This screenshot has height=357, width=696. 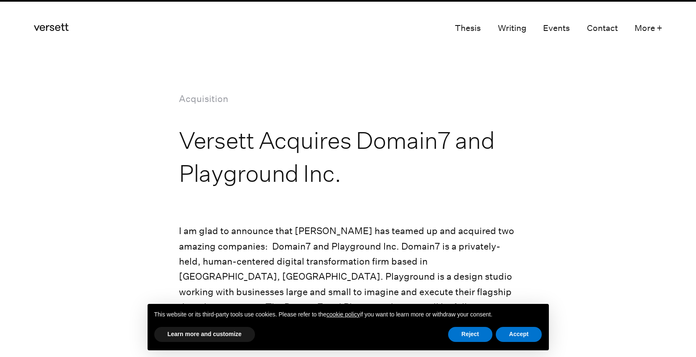 I want to click on button: Accept, so click(x=519, y=335).